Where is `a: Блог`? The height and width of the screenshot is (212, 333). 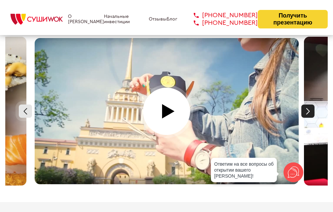 a: Блог is located at coordinates (172, 19).